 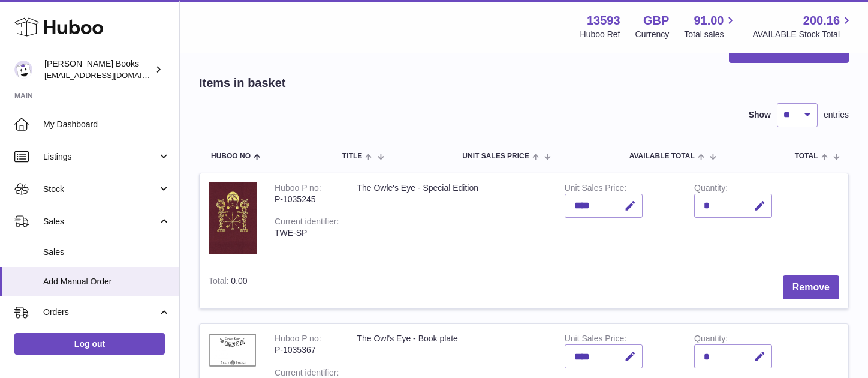 What do you see at coordinates (760, 115) in the screenshot?
I see `label: Show` at bounding box center [760, 115].